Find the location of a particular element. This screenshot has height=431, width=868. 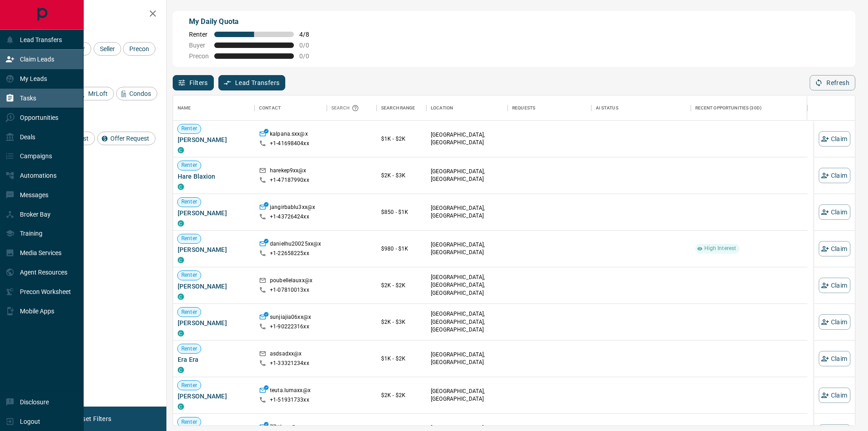

p: poubellelauxx@x is located at coordinates (291, 282).